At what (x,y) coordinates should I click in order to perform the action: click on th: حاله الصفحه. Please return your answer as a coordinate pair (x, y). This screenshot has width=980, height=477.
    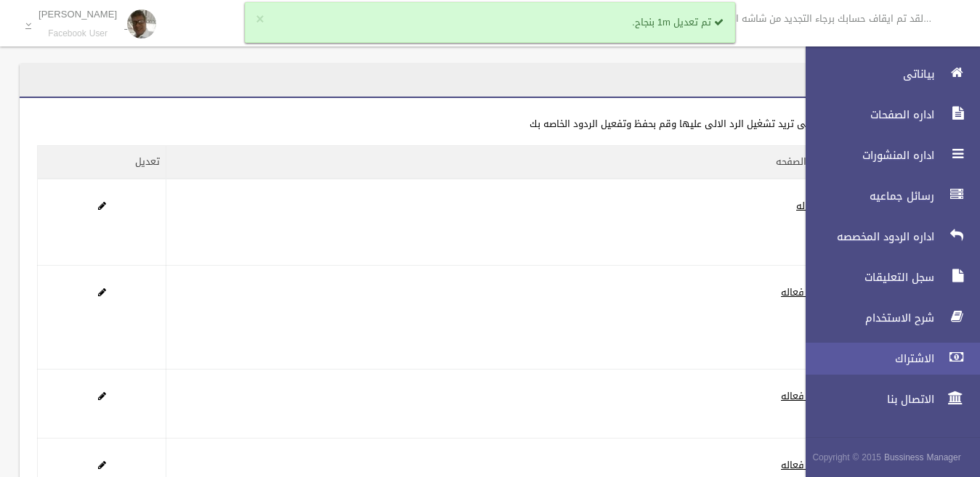
    Looking at the image, I should click on (500, 163).